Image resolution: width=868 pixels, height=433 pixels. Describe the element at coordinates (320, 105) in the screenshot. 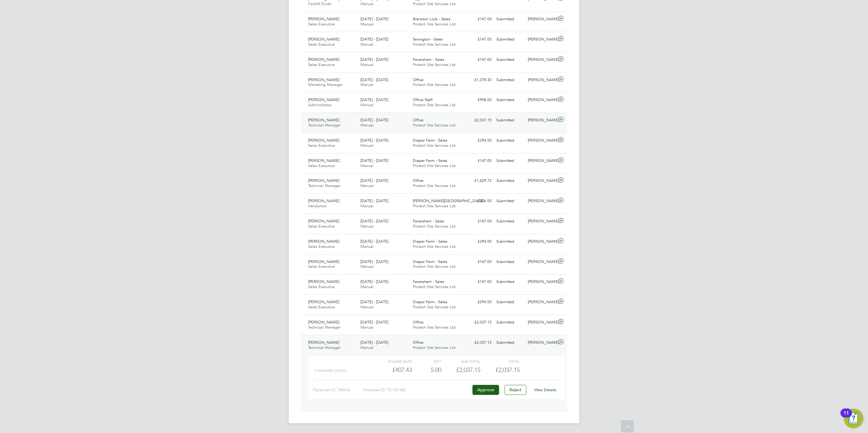

I see `span: Administrator` at that location.